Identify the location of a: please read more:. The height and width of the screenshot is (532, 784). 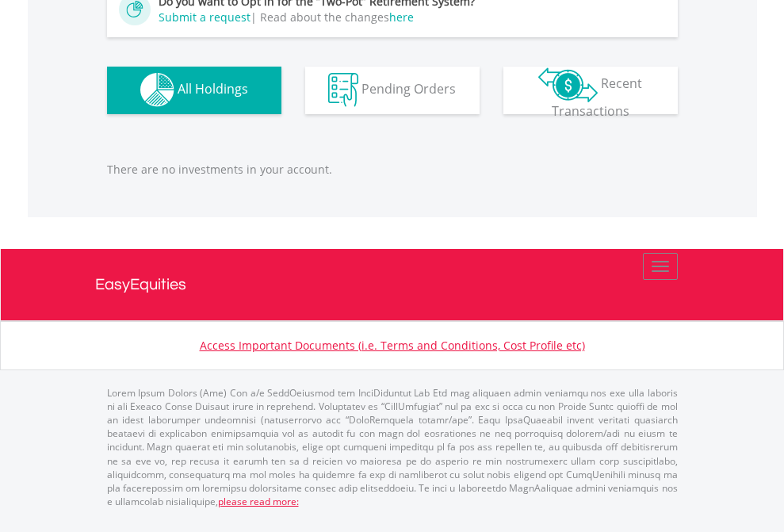
(258, 501).